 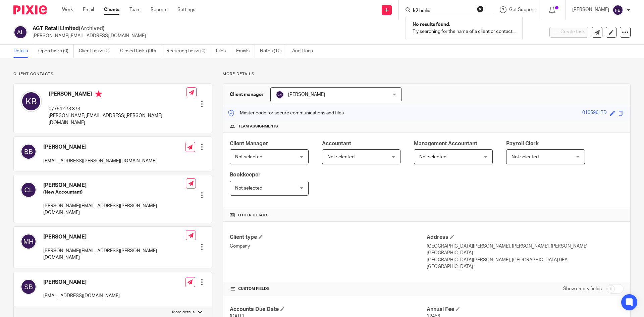 What do you see at coordinates (141, 51) in the screenshot?
I see `a: Closed tasks (90)` at bounding box center [141, 51].